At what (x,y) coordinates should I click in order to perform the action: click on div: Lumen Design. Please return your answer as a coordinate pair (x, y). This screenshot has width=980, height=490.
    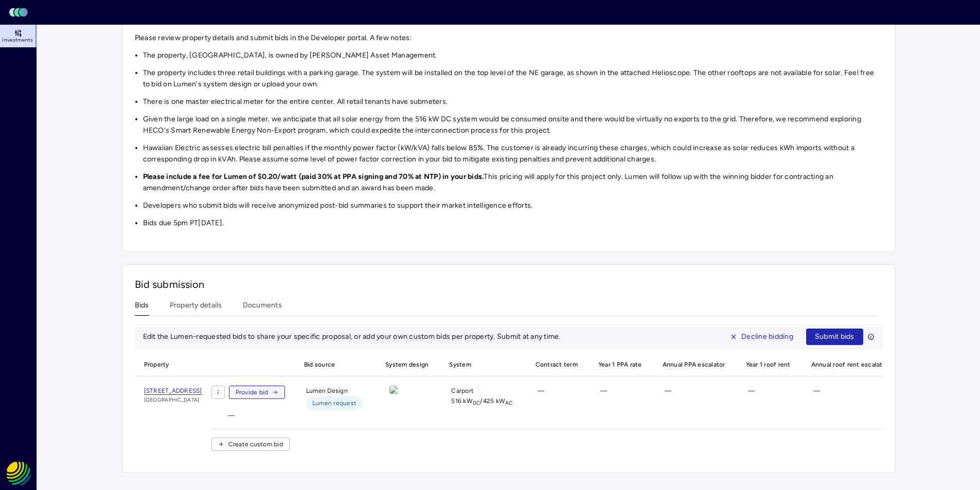
    Looking at the image, I should click on (334, 398).